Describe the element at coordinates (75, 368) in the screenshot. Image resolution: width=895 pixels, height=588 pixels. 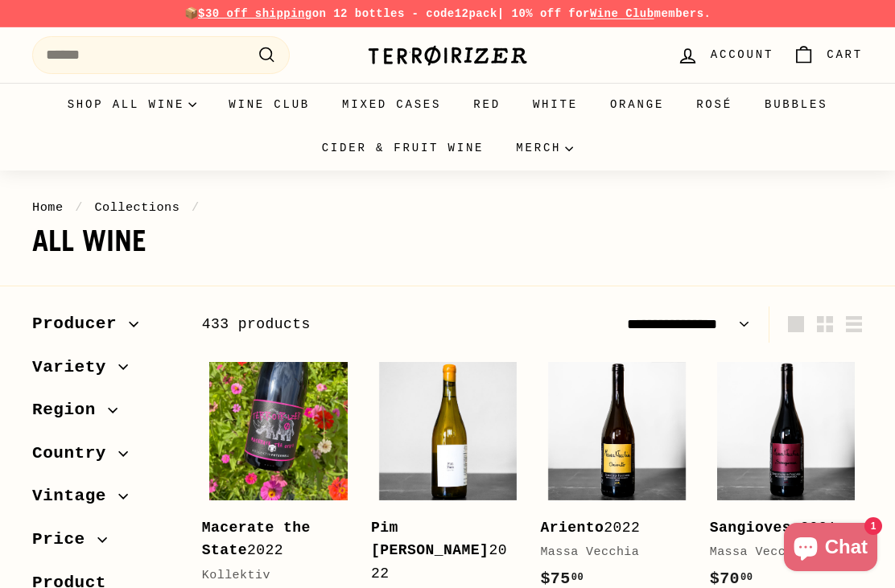
I see `span: Variety` at that location.